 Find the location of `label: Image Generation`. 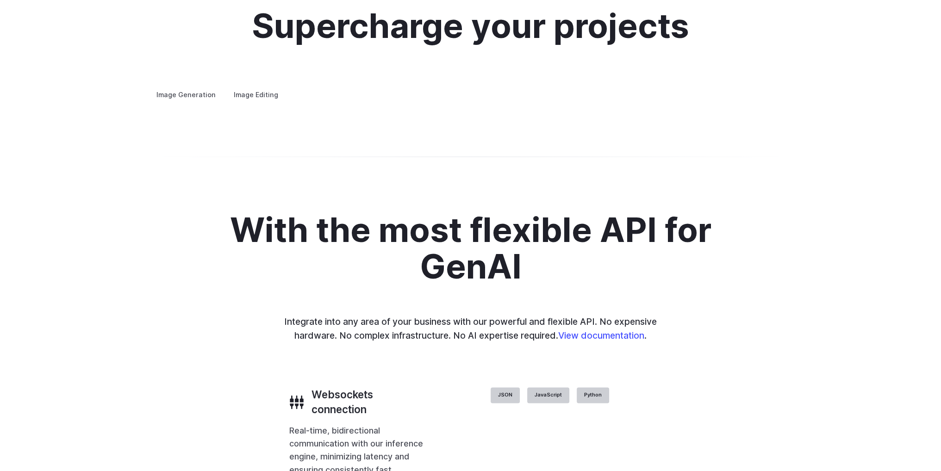

label: Image Generation is located at coordinates (186, 94).